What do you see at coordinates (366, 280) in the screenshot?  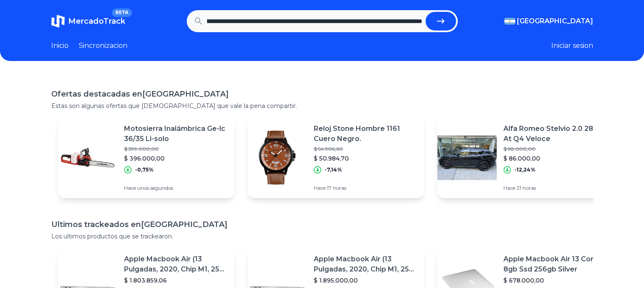 I see `p: $ 1.895.000,00` at bounding box center [366, 280].